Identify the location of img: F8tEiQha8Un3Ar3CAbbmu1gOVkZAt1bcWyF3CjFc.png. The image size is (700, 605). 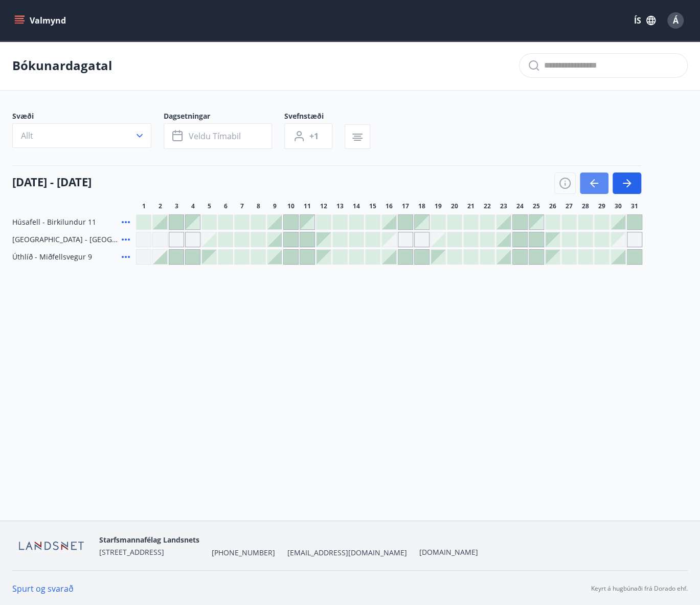
(51, 545).